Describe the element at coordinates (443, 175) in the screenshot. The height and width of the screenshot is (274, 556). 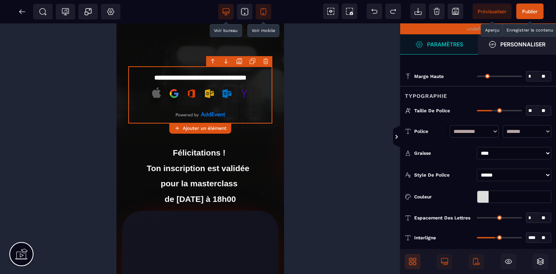
I see `div: Style de police` at that location.